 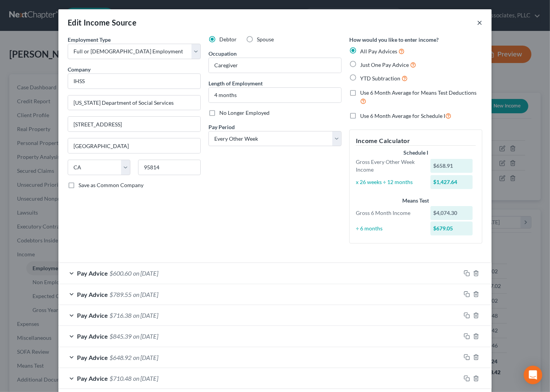 What do you see at coordinates (102, 23) in the screenshot?
I see `div: Edit Income Source` at bounding box center [102, 23].